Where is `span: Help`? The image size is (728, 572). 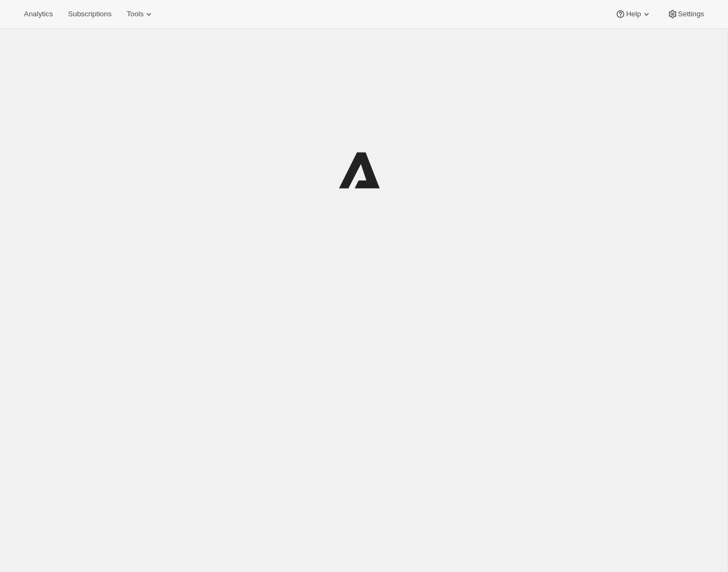
span: Help is located at coordinates (633, 14).